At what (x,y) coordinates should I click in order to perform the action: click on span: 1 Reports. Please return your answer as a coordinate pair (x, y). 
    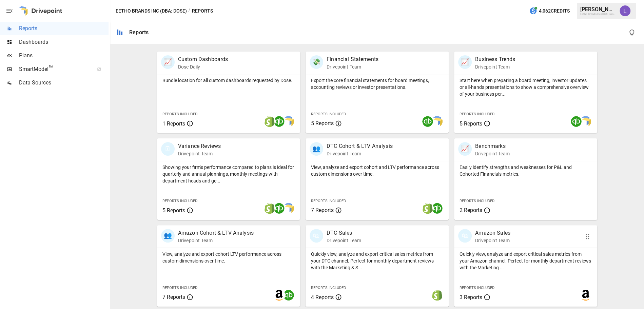
    Looking at the image, I should click on (174, 123).